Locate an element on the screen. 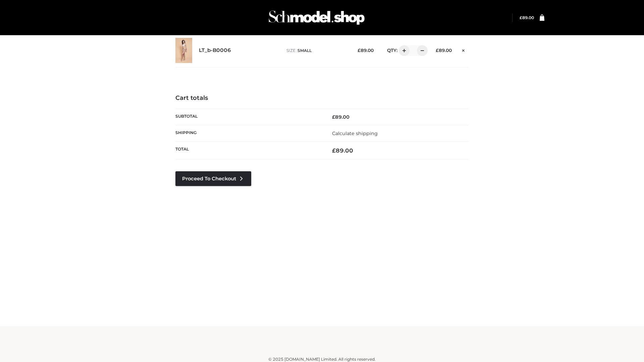 Image resolution: width=644 pixels, height=362 pixels. h4: Cart totals is located at coordinates (322, 98).